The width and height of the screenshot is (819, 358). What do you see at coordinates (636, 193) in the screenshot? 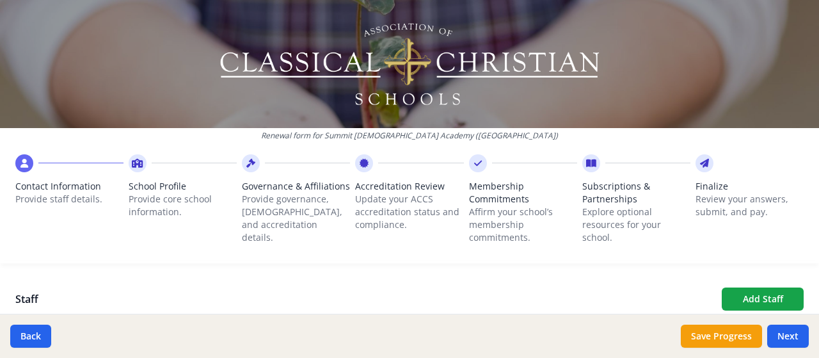
I see `span: Subscriptions & Partnerships` at bounding box center [636, 193].